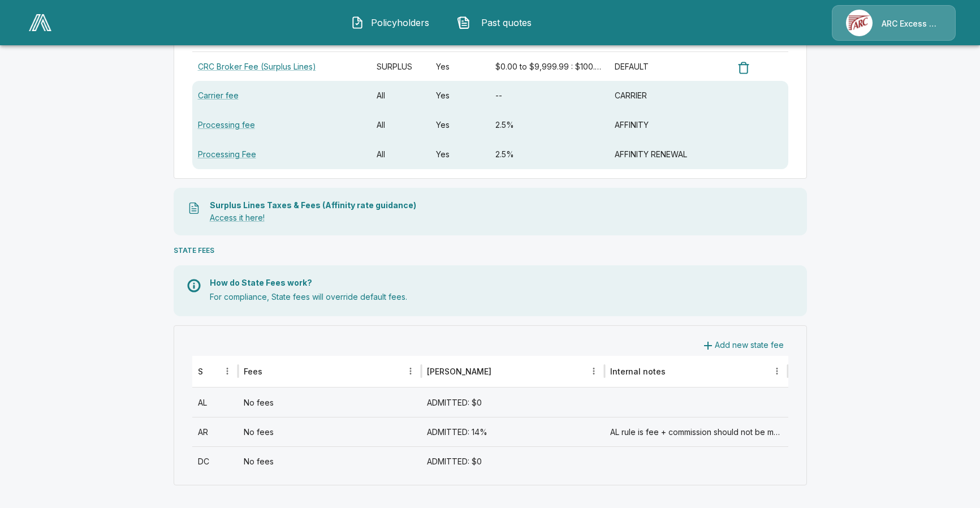 This screenshot has width=980, height=508. I want to click on img: Past quotes Icon, so click(464, 23).